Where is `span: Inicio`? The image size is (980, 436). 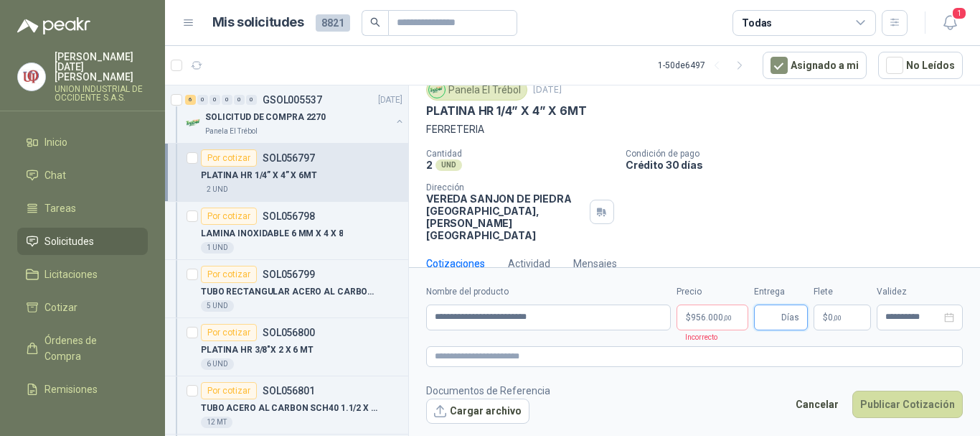 span: Inicio is located at coordinates (56, 142).